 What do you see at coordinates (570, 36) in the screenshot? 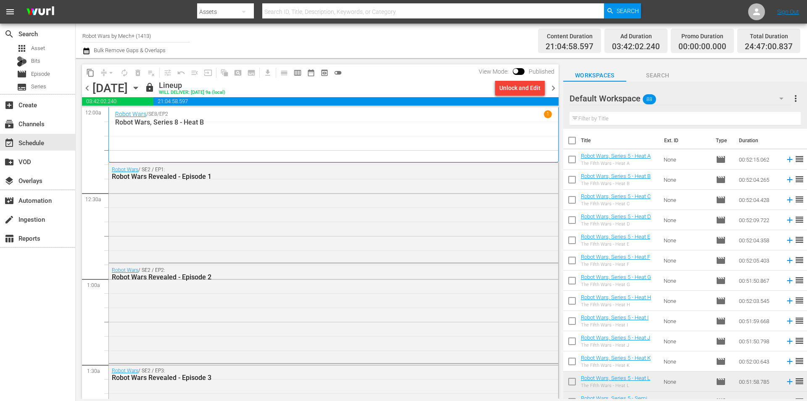
I see `div: Content Duration` at bounding box center [570, 36].